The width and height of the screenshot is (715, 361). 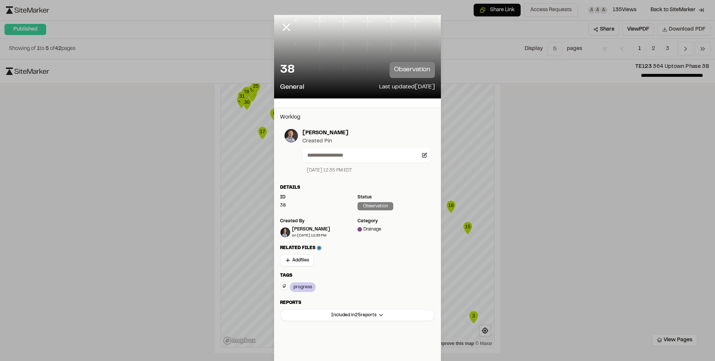 What do you see at coordinates (396, 221) in the screenshot?
I see `div: category` at bounding box center [396, 221].